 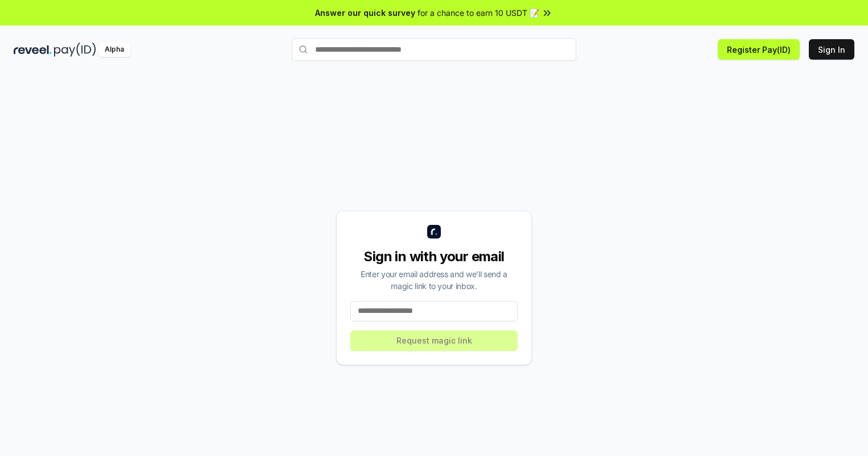 What do you see at coordinates (75, 49) in the screenshot?
I see `img: pay_id` at bounding box center [75, 49].